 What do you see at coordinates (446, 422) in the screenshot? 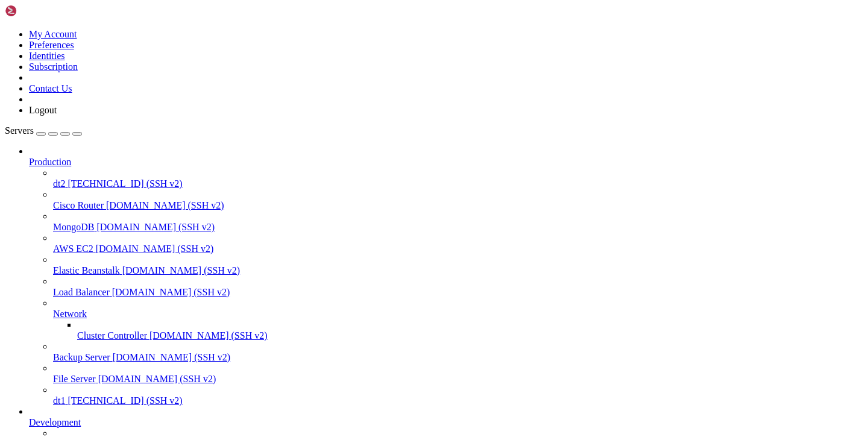
I see `a: Development` at bounding box center [446, 422].